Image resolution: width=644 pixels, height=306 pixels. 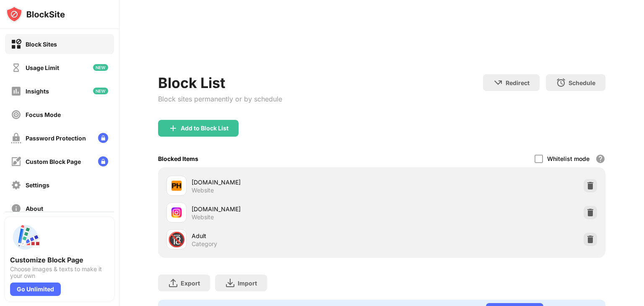 What do you see at coordinates (16, 138) in the screenshot?
I see `img: password-protection-off.svg` at bounding box center [16, 138].